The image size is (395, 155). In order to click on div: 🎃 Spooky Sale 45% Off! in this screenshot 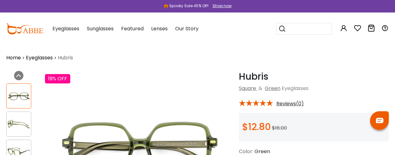, I will do `click(186, 6)`.